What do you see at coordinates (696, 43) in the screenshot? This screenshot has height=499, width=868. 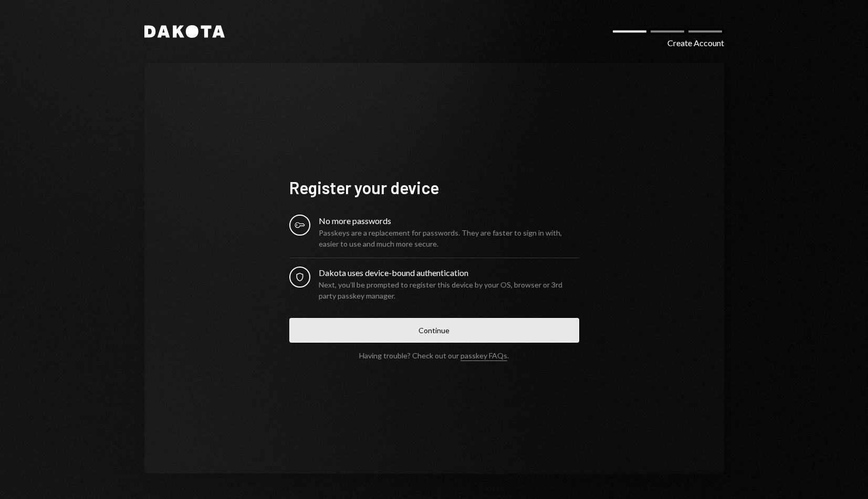 I see `div: Create Account` at bounding box center [696, 43].